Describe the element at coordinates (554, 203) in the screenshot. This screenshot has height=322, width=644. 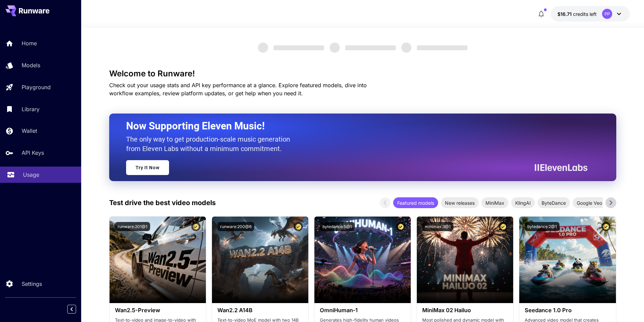
I see `span: ByteDance` at that location.